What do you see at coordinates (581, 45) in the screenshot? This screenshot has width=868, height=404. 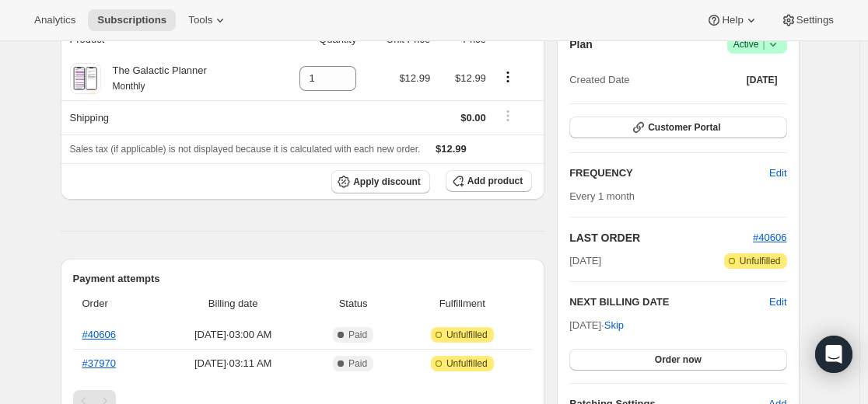 I see `h2: Plan` at bounding box center [581, 45].